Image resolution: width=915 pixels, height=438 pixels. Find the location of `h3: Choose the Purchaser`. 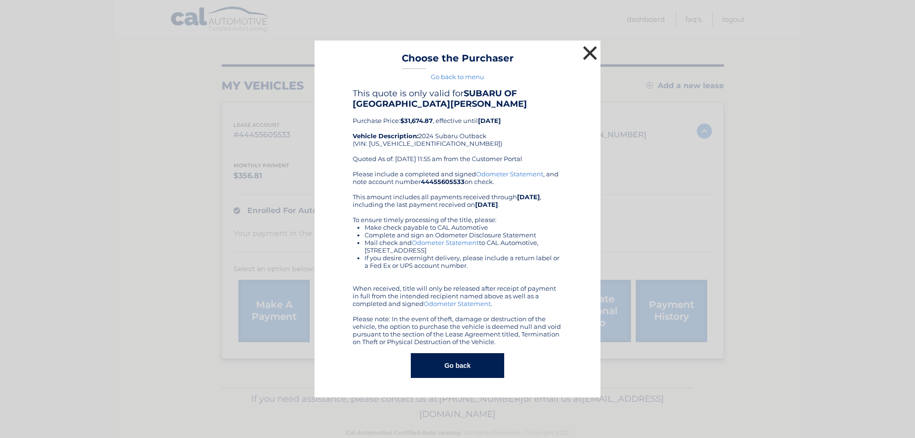

h3: Choose the Purchaser is located at coordinates (458, 61).